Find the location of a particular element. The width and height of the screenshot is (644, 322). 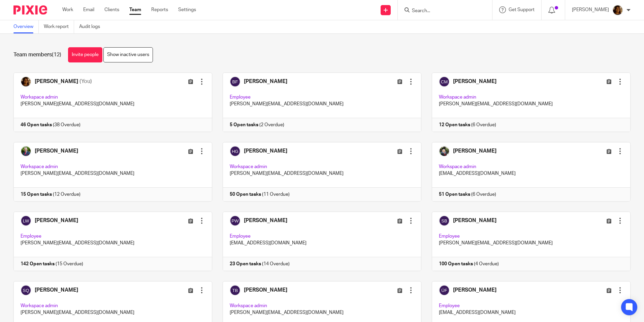

a: Reports is located at coordinates (160, 9).